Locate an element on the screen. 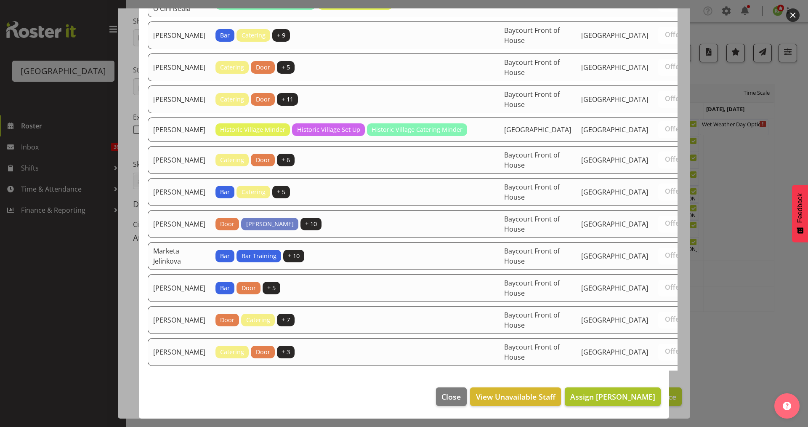 The height and width of the screenshot is (427, 808). span: + 7 is located at coordinates (286, 320).